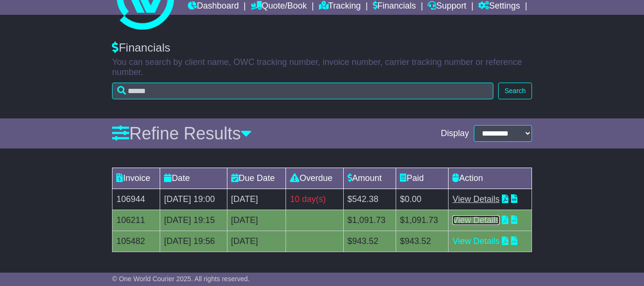  What do you see at coordinates (422, 178) in the screenshot?
I see `td: Paid` at bounding box center [422, 178].